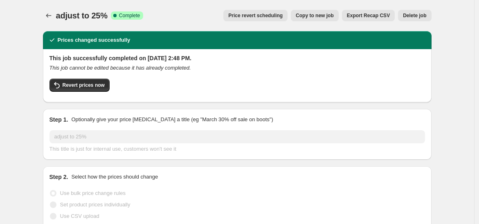 The height and width of the screenshot is (224, 479). I want to click on span: Copy to new job, so click(314, 16).